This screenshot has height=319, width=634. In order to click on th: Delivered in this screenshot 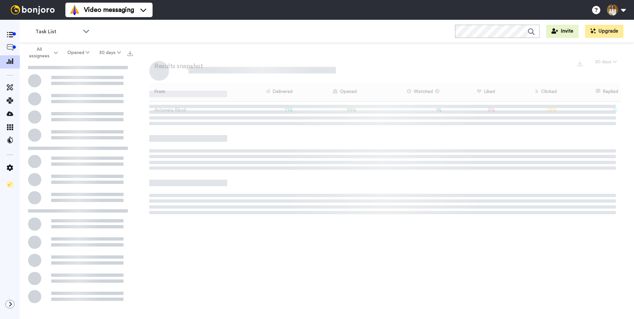, I will do `click(260, 92)`.